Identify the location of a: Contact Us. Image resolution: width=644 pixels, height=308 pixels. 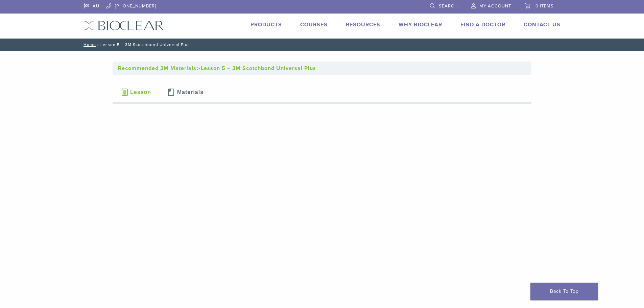
(542, 25).